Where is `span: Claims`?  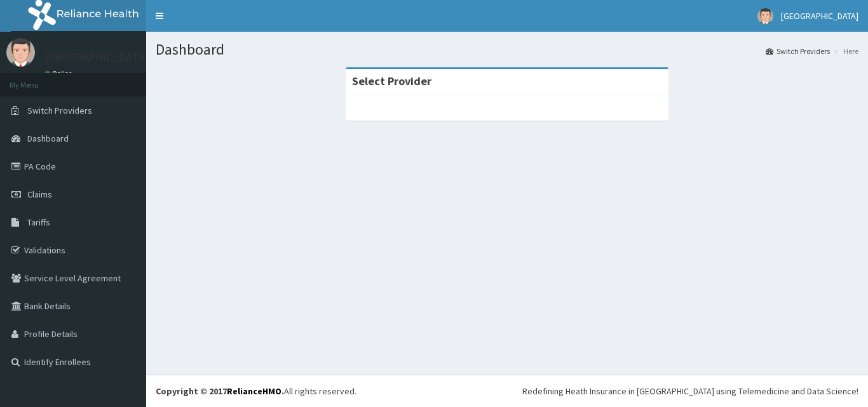
span: Claims is located at coordinates (40, 194).